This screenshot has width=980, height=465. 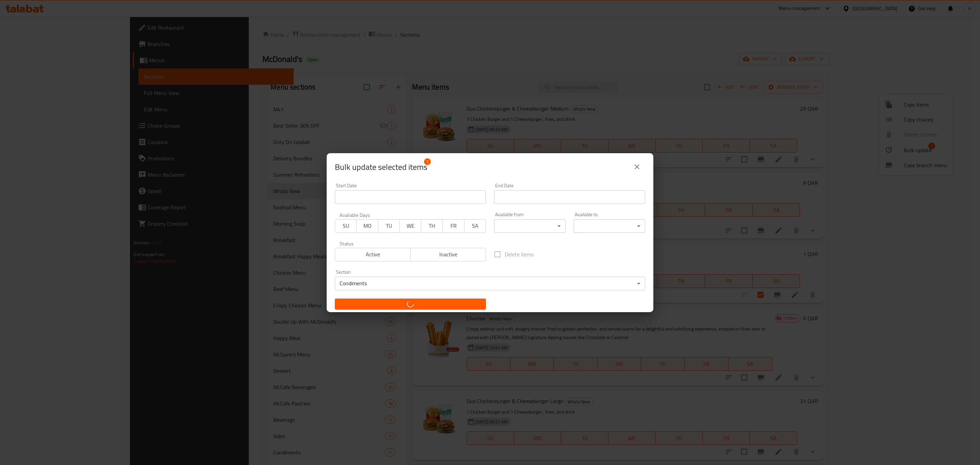 What do you see at coordinates (475, 226) in the screenshot?
I see `button: SA` at bounding box center [475, 226].